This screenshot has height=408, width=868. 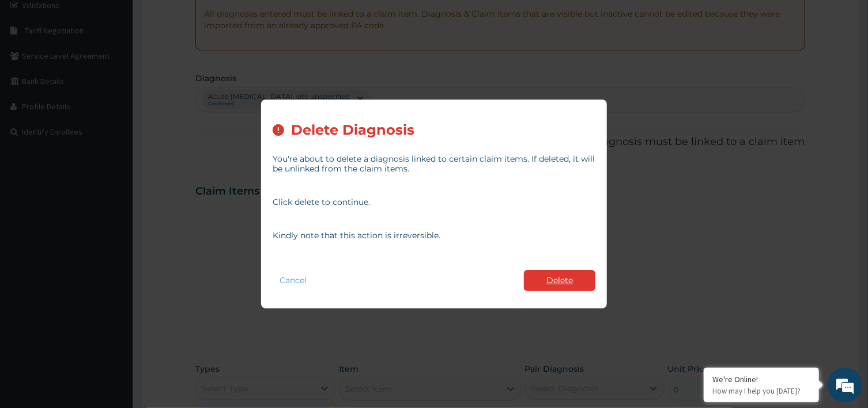 I want to click on button: Delete, so click(x=560, y=281).